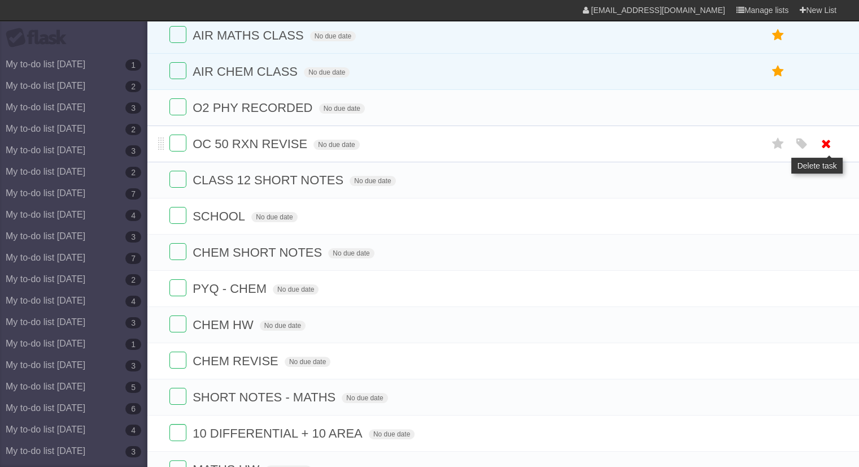 The image size is (859, 467). What do you see at coordinates (224, 324) in the screenshot?
I see `span: CHEM HW` at bounding box center [224, 324].